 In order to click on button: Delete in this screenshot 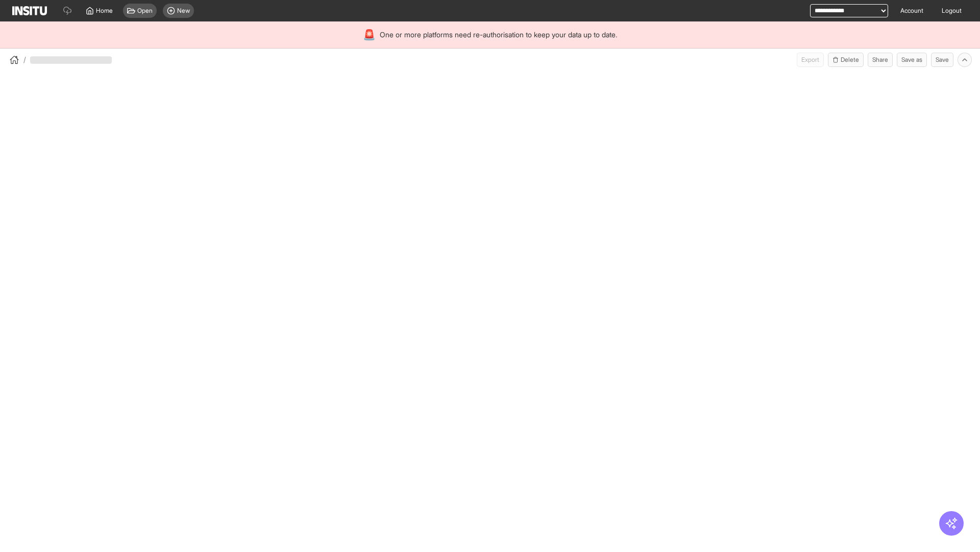, I will do `click(846, 59)`.